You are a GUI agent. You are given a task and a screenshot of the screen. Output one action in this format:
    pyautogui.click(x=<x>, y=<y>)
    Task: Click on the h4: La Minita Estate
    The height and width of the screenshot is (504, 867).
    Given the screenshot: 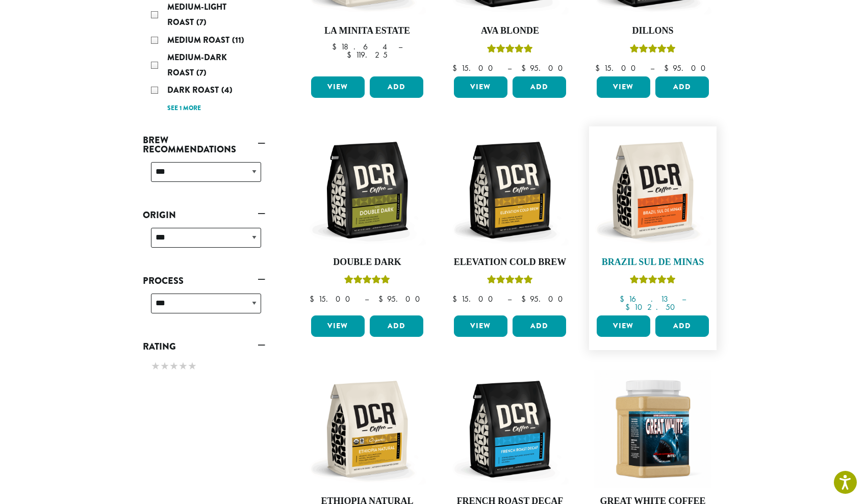 What is the action you would take?
    pyautogui.click(x=367, y=31)
    